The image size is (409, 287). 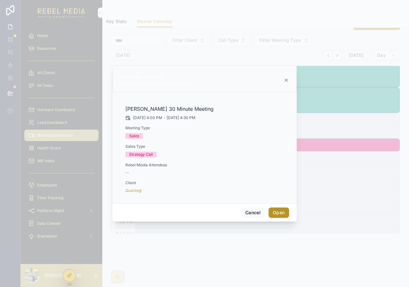 What do you see at coordinates (171, 183) in the screenshot?
I see `span: Client` at bounding box center [171, 183].